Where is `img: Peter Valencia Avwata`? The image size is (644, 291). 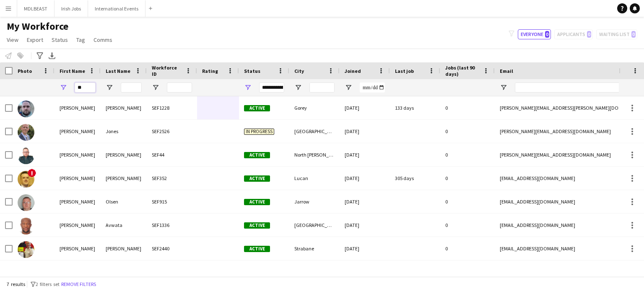
img: Peter Valencia Avwata is located at coordinates (26, 226).